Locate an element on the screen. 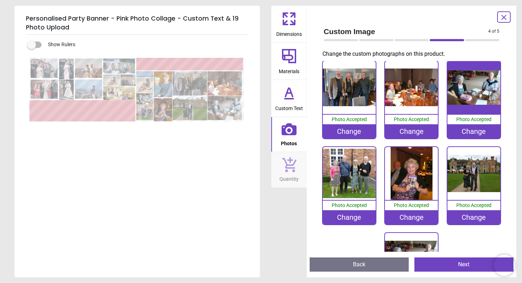 Image resolution: width=522 pixels, height=283 pixels. p: Change the custom photographs on this product. is located at coordinates (414, 54).